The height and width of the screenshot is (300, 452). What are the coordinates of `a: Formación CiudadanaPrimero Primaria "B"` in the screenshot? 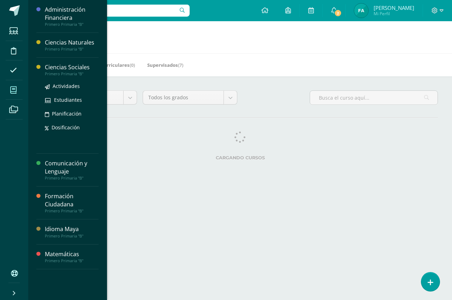 It's located at (72, 203).